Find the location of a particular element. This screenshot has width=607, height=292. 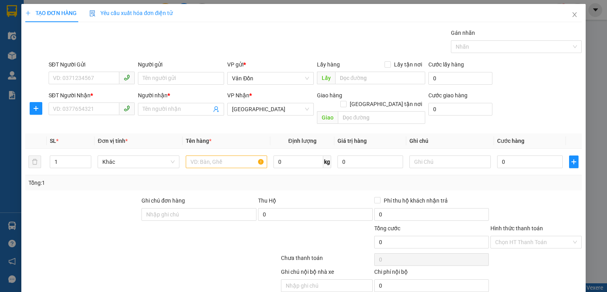

div: Chưa thanh toán is located at coordinates (326, 260).